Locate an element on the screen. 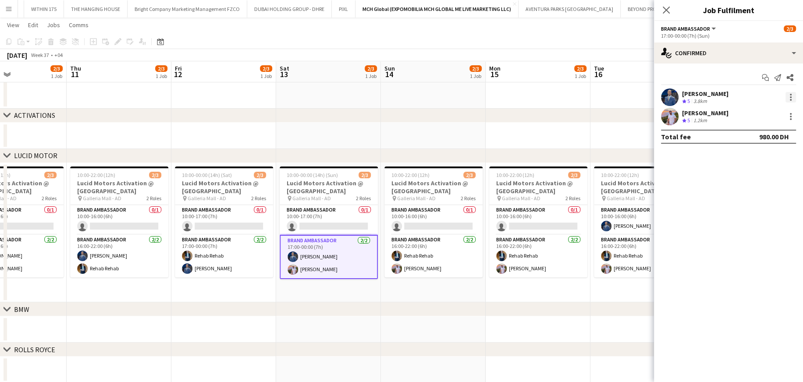 The height and width of the screenshot is (382, 803). span: View is located at coordinates (13, 25).